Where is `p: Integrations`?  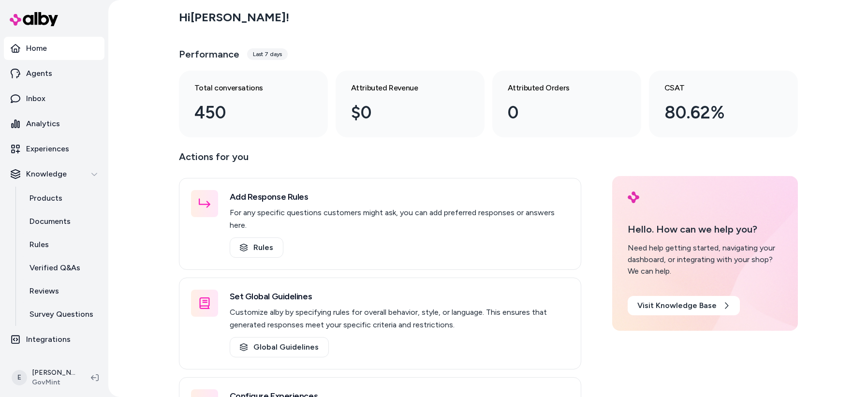
p: Integrations is located at coordinates (48, 339).